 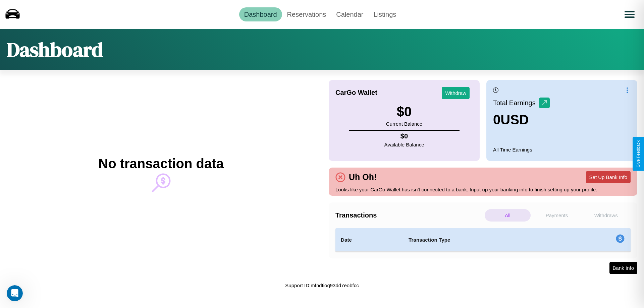 I want to click on a: Listings, so click(x=385, y=14).